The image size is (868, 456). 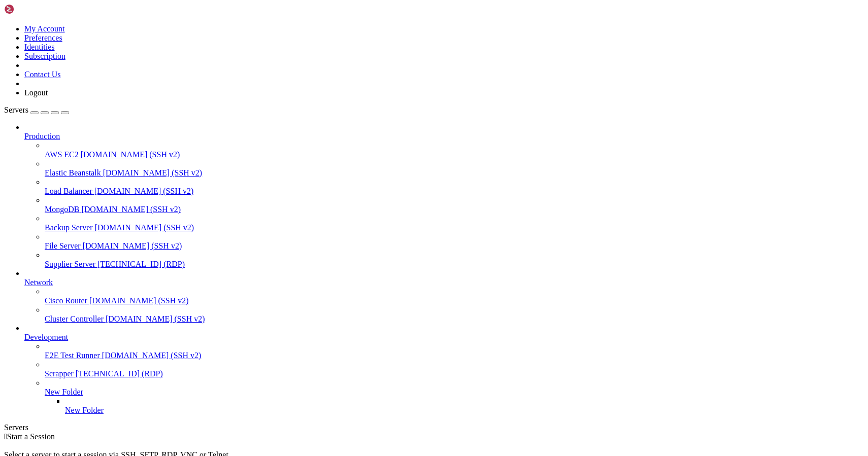 What do you see at coordinates (43, 38) in the screenshot?
I see `a: Preferences` at bounding box center [43, 38].